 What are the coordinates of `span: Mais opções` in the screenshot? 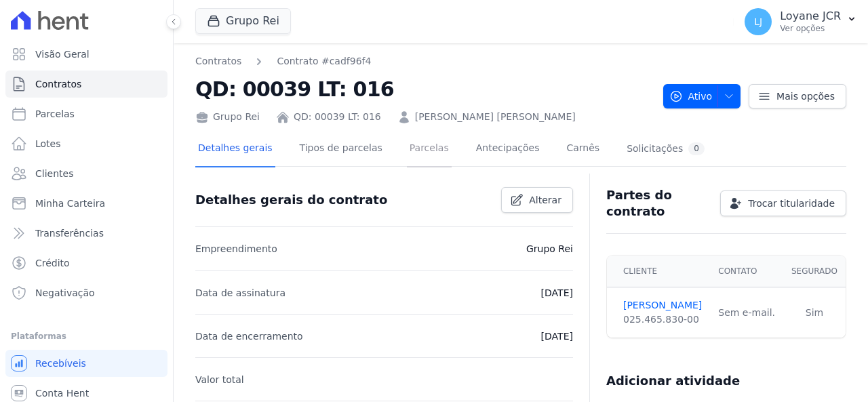 It's located at (806, 97).